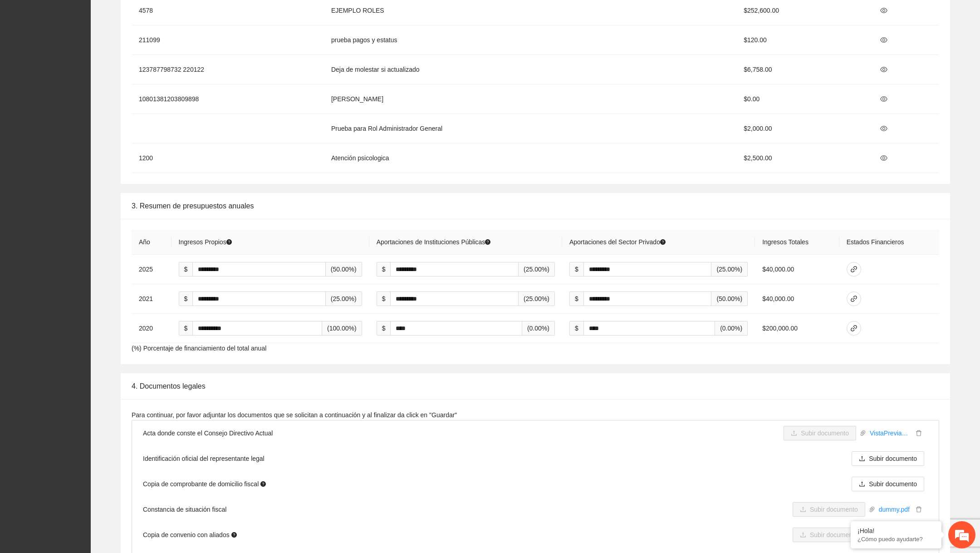 The width and height of the screenshot is (980, 553). What do you see at coordinates (530, 40) in the screenshot?
I see `td: prueba pagos y estatus` at bounding box center [530, 40].